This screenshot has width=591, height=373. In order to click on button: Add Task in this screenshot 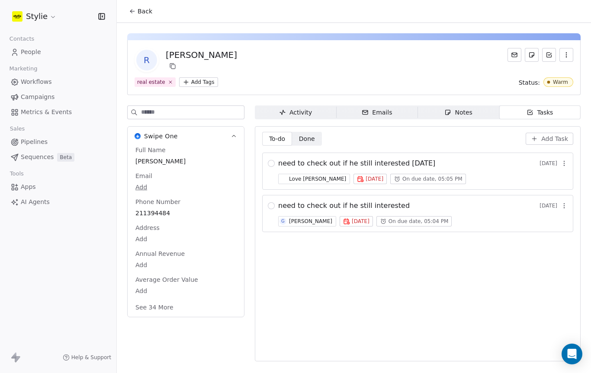, I will do `click(549, 139)`.